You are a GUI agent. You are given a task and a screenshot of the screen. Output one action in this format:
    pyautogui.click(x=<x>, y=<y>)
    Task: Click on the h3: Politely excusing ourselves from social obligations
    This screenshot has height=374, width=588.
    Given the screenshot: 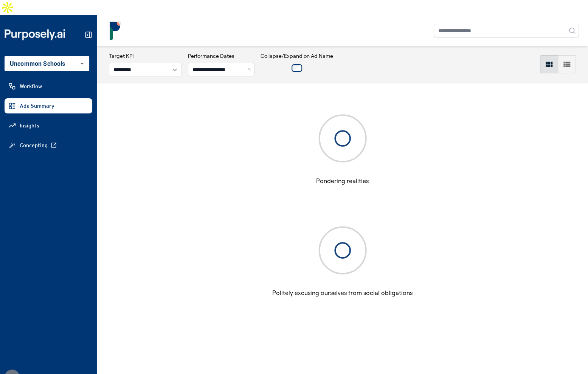 What is the action you would take?
    pyautogui.click(x=342, y=293)
    